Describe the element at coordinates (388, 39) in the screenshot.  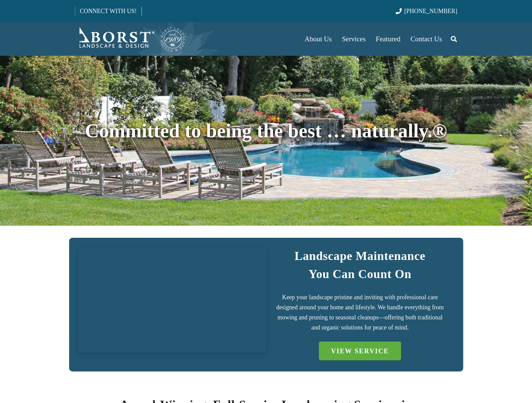
I see `span: Featured` at that location.